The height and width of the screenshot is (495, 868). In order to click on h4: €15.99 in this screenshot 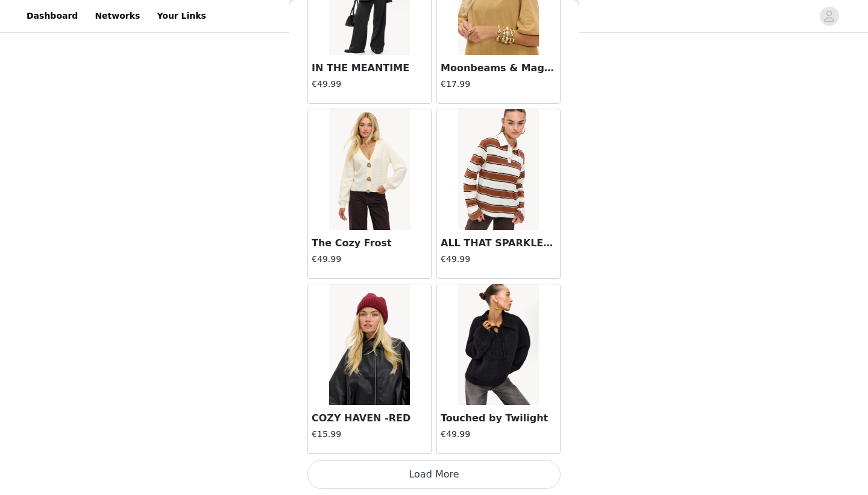, I will do `click(370, 433)`.